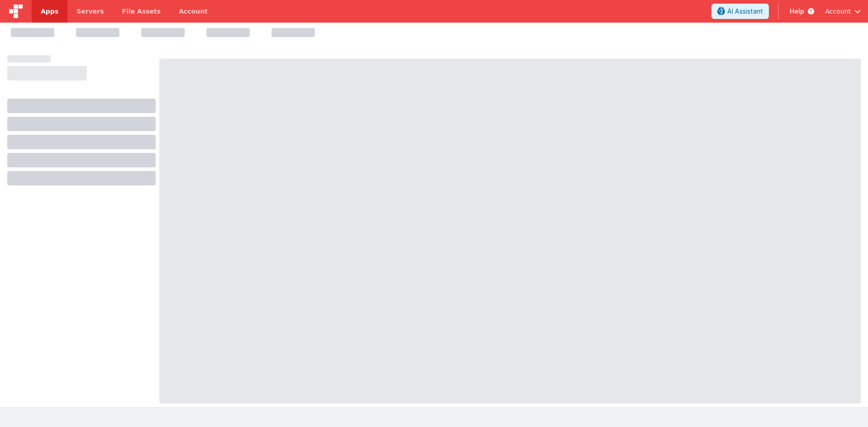 Image resolution: width=868 pixels, height=427 pixels. Describe the element at coordinates (50, 12) in the screenshot. I see `span: Apps` at that location.